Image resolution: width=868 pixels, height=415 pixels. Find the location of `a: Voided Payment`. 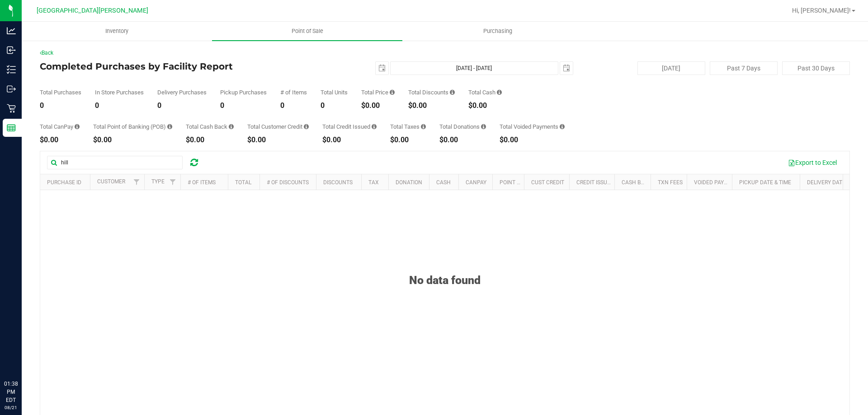

a: Voided Payment is located at coordinates (716, 183).